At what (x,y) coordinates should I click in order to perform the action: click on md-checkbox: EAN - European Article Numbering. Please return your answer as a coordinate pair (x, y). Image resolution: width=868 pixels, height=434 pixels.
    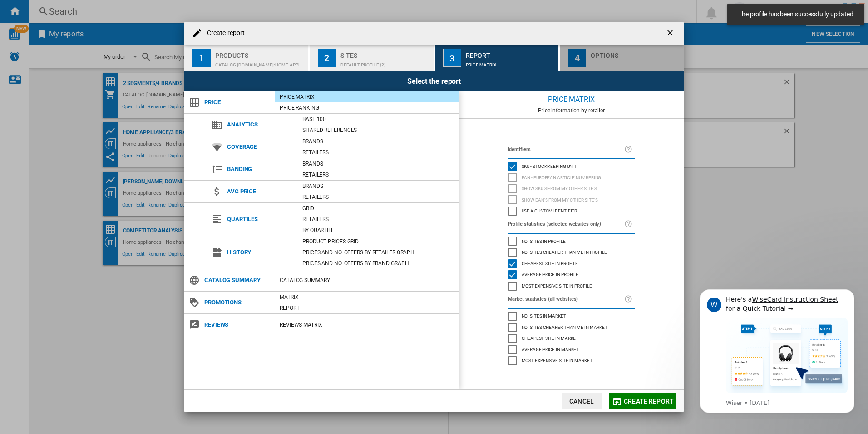
    Looking at the image, I should click on (571, 177).